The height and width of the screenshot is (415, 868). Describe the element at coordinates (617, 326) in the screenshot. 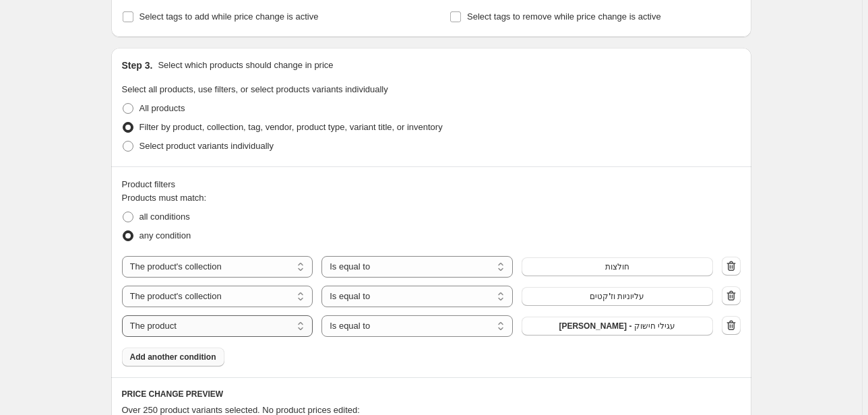

I see `button: איליין - עגילי חישוק` at that location.